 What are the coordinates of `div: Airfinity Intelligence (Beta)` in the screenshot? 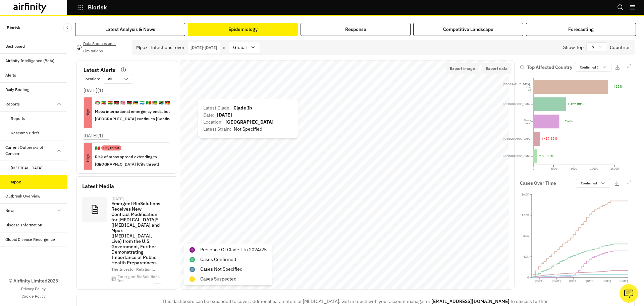 It's located at (30, 61).